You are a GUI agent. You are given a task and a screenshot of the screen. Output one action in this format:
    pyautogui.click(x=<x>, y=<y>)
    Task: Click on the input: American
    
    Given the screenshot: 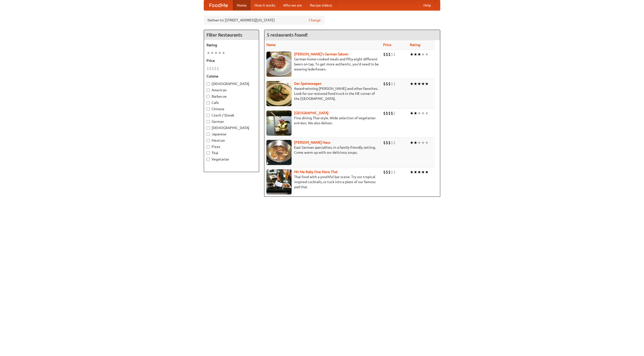 What is the action you would take?
    pyautogui.click(x=208, y=90)
    